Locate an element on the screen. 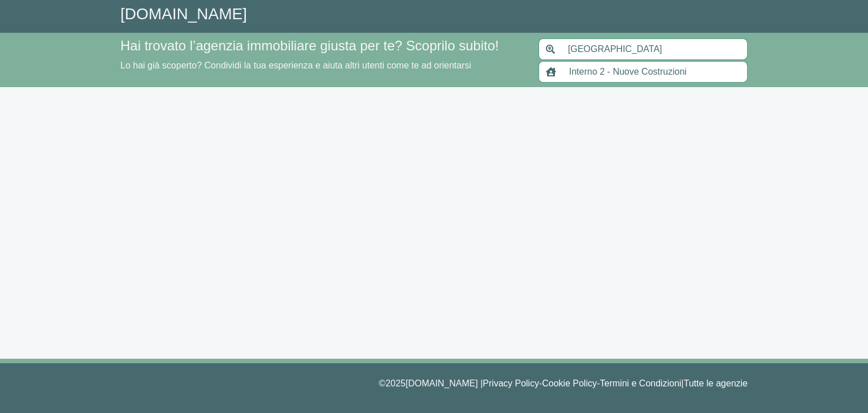  a: Cookie Policy is located at coordinates (569, 383).